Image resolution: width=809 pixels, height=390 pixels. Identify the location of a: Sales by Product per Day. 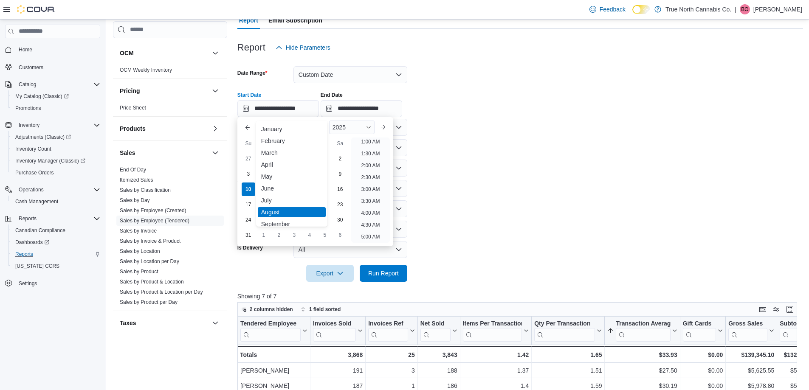
(149, 302).